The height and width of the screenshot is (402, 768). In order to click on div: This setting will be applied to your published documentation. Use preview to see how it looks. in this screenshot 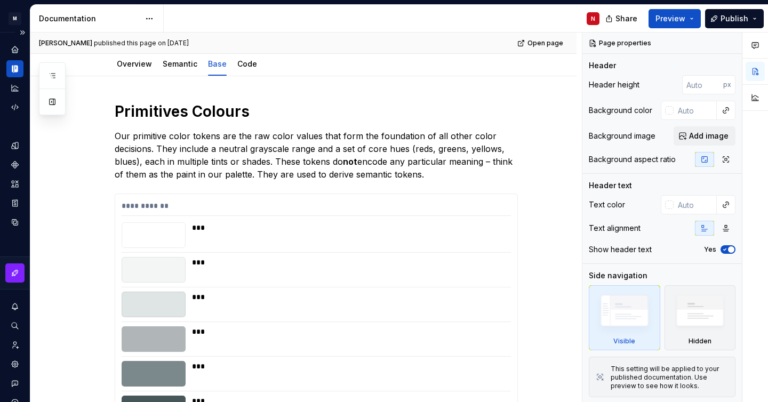, I will do `click(669, 377)`.